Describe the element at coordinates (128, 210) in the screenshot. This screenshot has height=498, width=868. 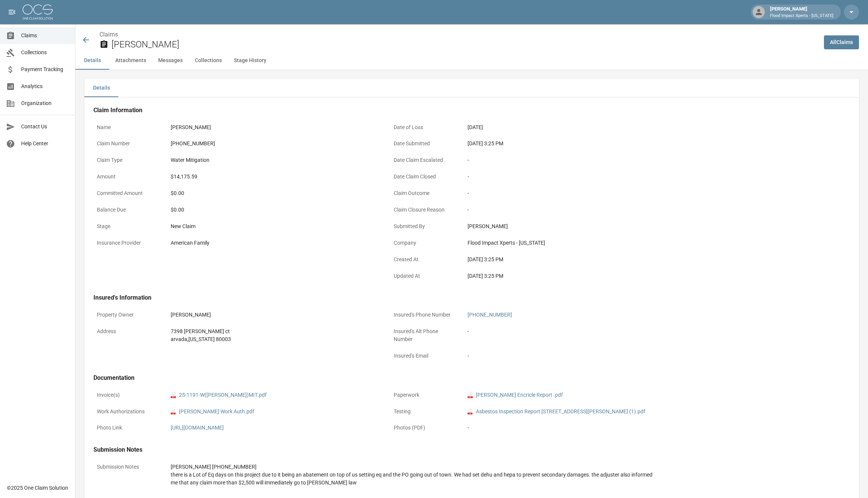
I see `p: Balance Due` at that location.